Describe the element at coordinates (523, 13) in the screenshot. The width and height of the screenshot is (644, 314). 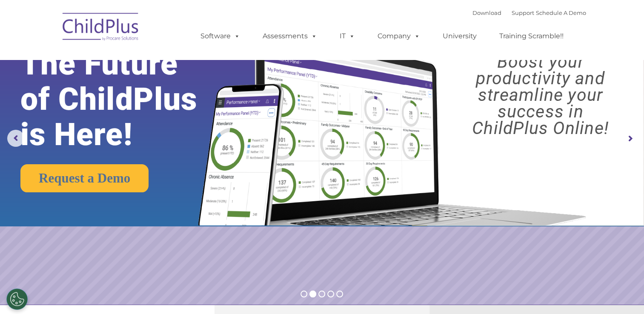
I see `a: Support` at that location.